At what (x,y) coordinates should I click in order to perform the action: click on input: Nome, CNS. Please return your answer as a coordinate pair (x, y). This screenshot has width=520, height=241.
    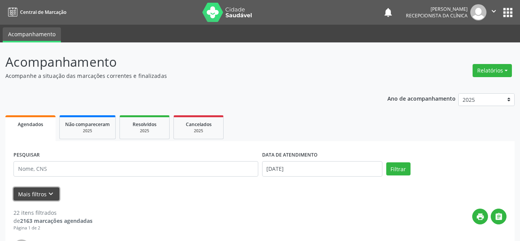
    Looking at the image, I should click on (136, 169).